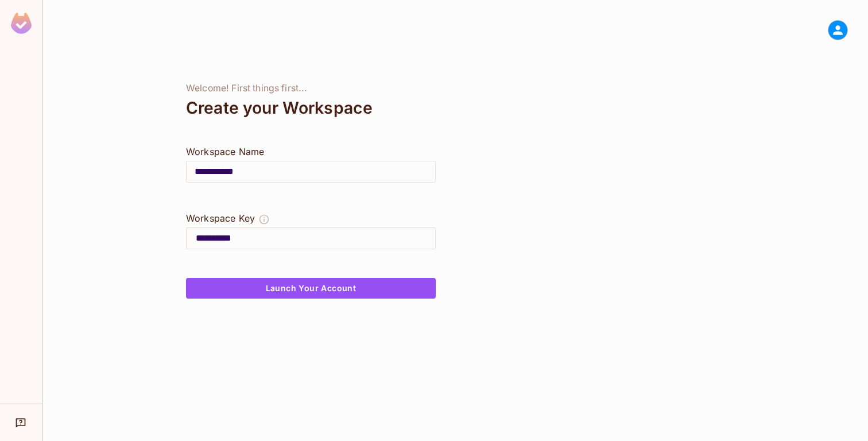 The image size is (868, 441). Describe the element at coordinates (311, 108) in the screenshot. I see `div: Create your Workspace` at that location.